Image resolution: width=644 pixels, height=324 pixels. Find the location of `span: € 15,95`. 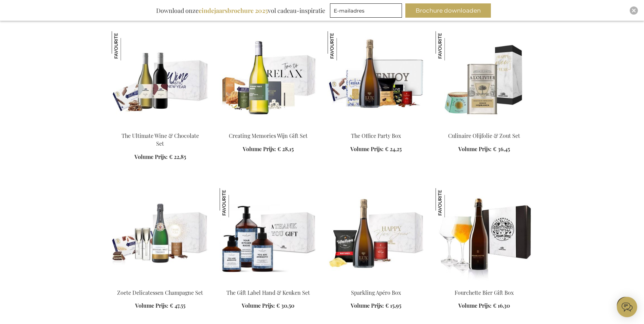

span: € 15,95 is located at coordinates (393, 305).